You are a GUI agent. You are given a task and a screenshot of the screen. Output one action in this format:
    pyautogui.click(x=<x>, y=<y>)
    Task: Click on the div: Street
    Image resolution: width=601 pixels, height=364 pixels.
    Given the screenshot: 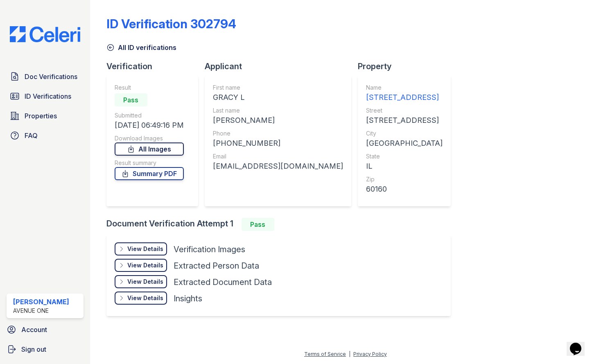 What is the action you would take?
    pyautogui.click(x=404, y=111)
    